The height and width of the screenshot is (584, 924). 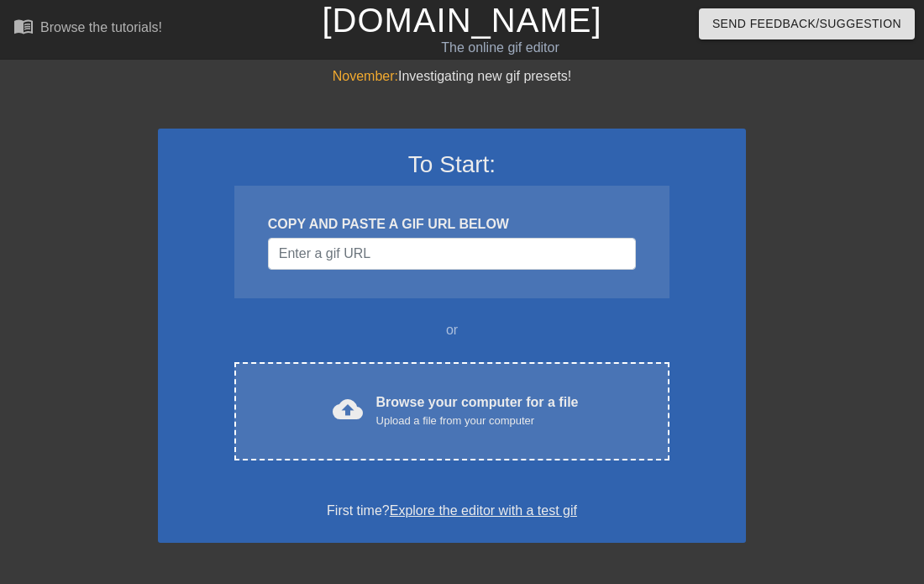 I want to click on h3: To Start:, so click(x=452, y=165).